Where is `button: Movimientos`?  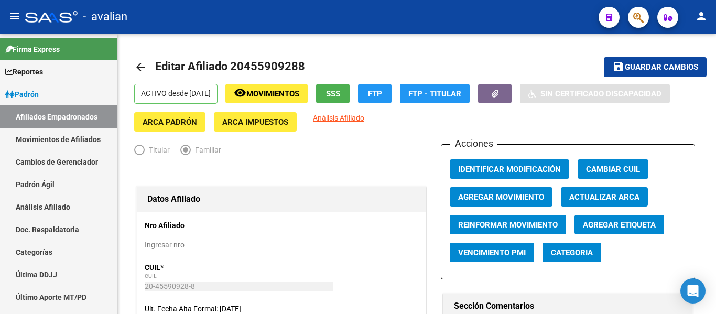
button: Movimientos is located at coordinates (266, 93).